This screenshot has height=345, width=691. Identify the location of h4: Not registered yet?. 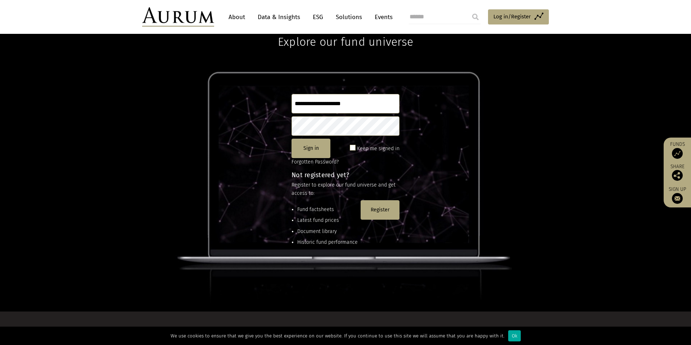
(345, 175).